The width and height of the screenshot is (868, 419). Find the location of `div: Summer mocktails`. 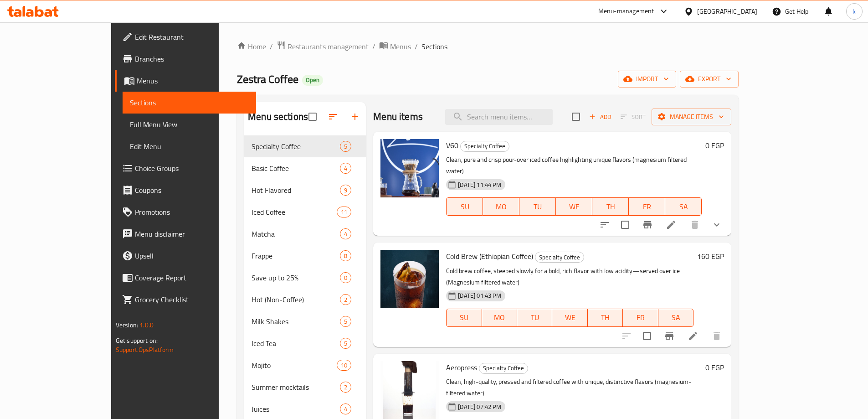

div: Summer mocktails is located at coordinates (296, 387).